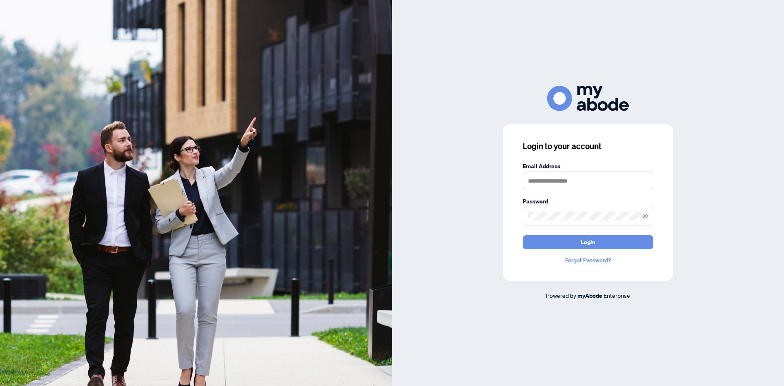 This screenshot has width=784, height=386. I want to click on a: Forgot Password?, so click(588, 260).